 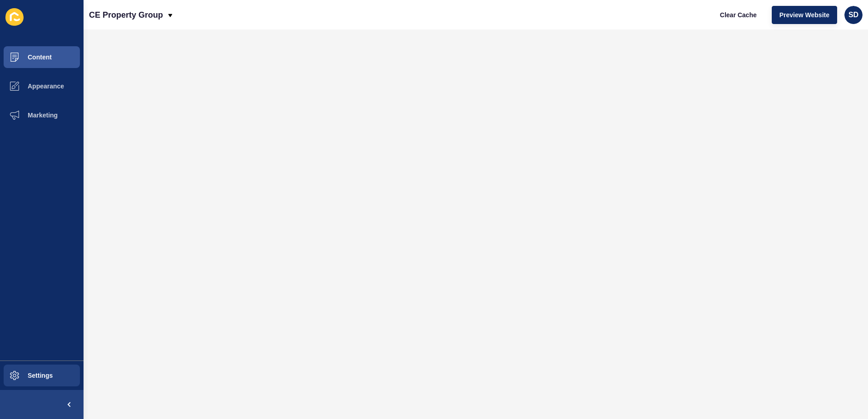 I want to click on span: Preview Website, so click(x=804, y=15).